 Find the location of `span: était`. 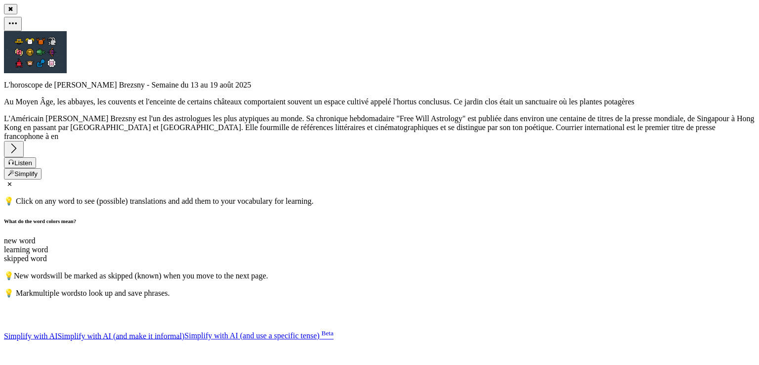

span: était is located at coordinates (507, 101).